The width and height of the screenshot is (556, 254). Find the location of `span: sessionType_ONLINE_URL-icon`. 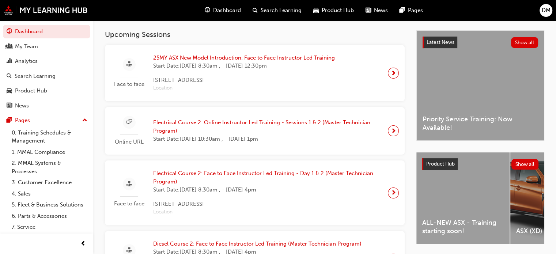

span: sessionType_ONLINE_URL-icon is located at coordinates (129, 122).